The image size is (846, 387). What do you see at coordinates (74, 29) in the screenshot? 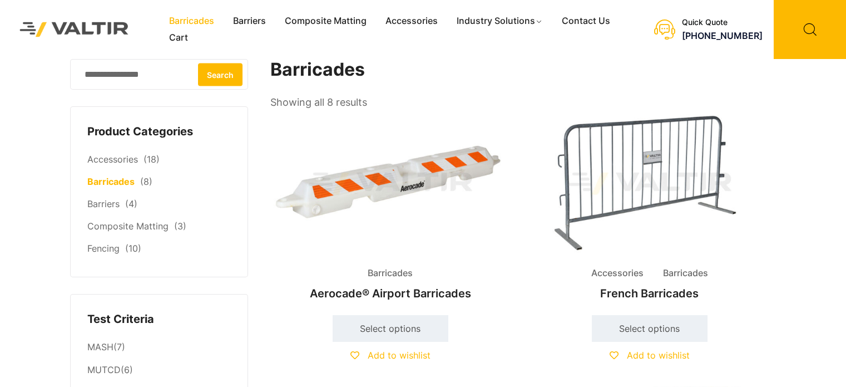
I see `img: Valtir Rentals` at bounding box center [74, 29].